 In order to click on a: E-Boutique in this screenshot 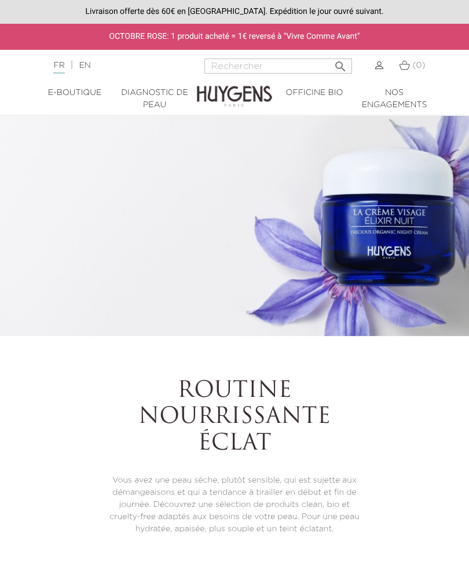, I will do `click(75, 93)`.